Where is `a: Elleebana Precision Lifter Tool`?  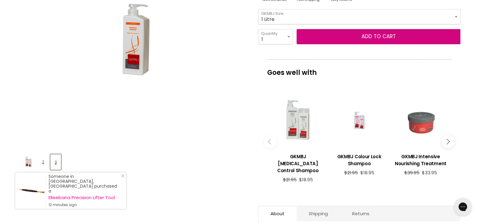
a: Elleebana Precision Lifter Tool is located at coordinates (84, 198).